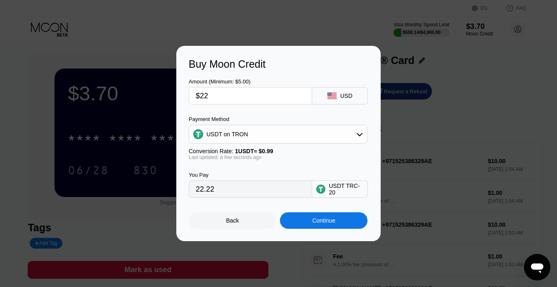 Image resolution: width=557 pixels, height=287 pixels. What do you see at coordinates (324, 220) in the screenshot?
I see `div: Continue` at bounding box center [324, 220].